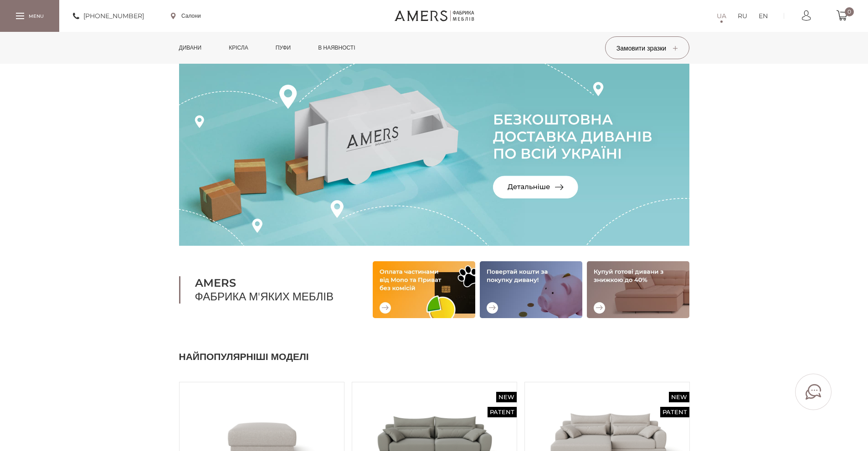 This screenshot has width=868, height=451. Describe the element at coordinates (273, 283) in the screenshot. I see `b: AMERS` at that location.